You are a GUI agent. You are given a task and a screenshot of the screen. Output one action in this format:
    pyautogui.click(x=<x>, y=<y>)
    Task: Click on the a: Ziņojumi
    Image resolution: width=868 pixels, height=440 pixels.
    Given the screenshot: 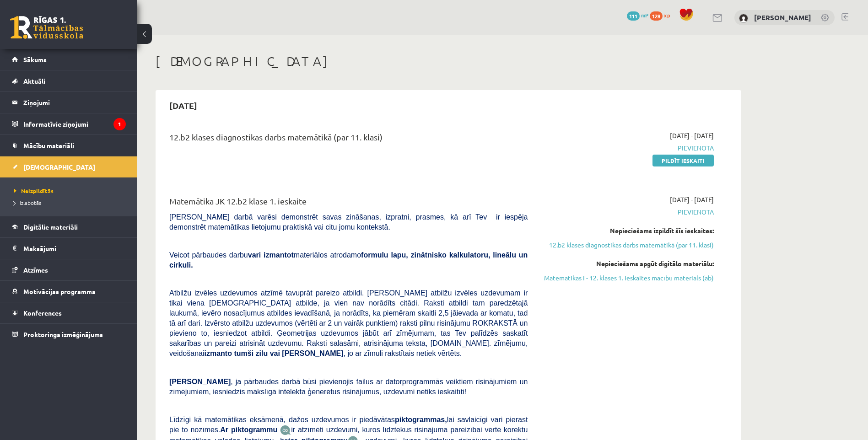 What is the action you would take?
    pyautogui.click(x=68, y=103)
    